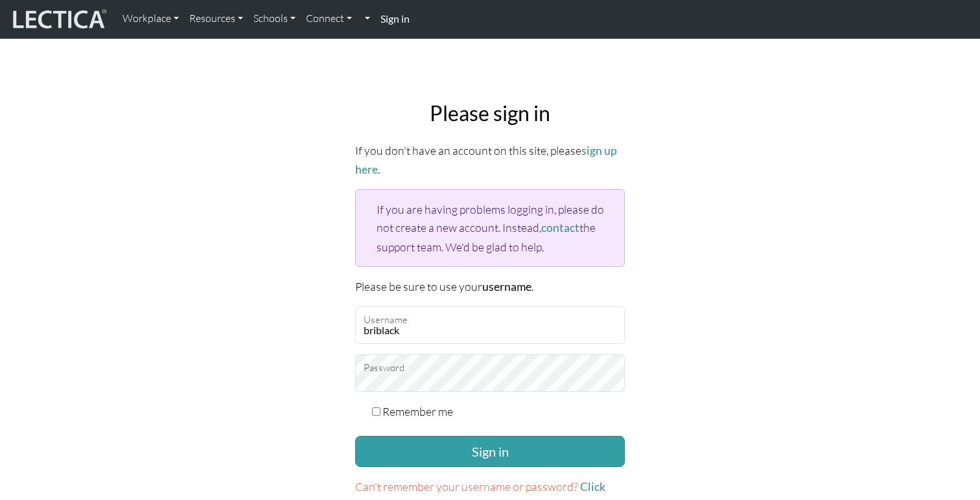  I want to click on div: If you are having problems logging in, please do not create a new account. Instead, the support t..., so click(490, 228).